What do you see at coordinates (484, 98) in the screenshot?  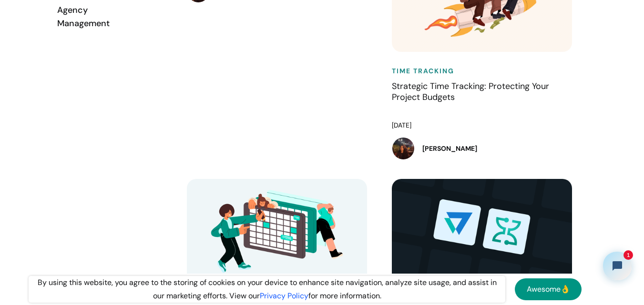 I see `h4: Strategic Time Tracking: Protecting Your Project Budgets` at bounding box center [484, 98].